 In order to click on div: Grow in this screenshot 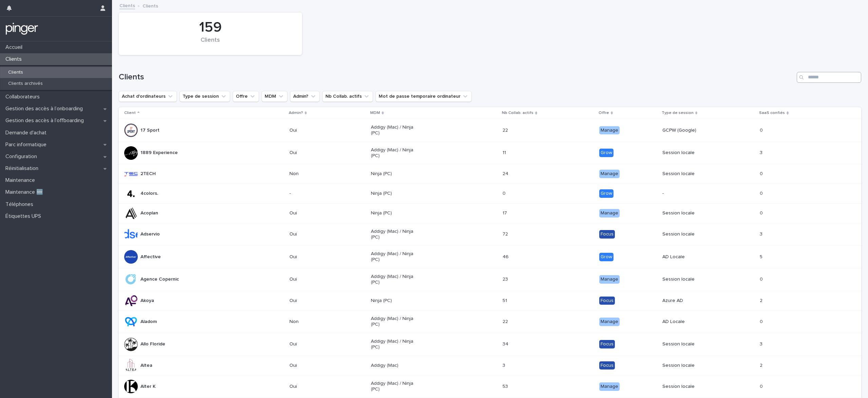, I will do `click(606, 193)`.